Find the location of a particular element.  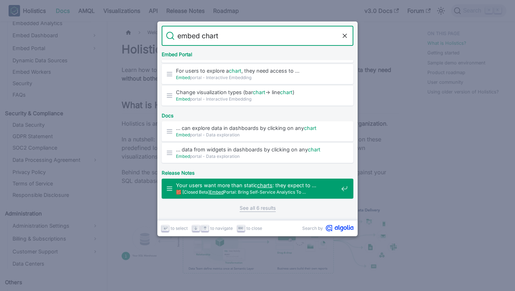

span: 🧱 [Closed Beta] Portal: Bring Self-Service Analytics To … is located at coordinates (257, 192).